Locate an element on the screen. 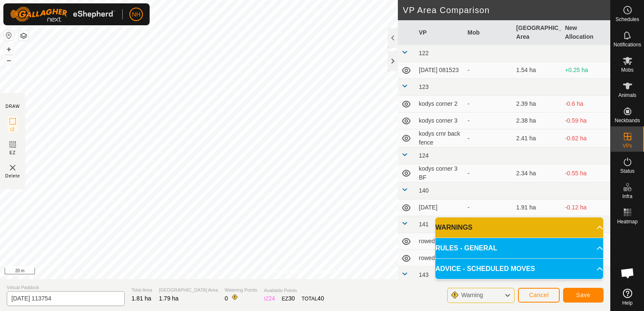 The height and width of the screenshot is (311, 644). div: TOTAL is located at coordinates (313, 298).